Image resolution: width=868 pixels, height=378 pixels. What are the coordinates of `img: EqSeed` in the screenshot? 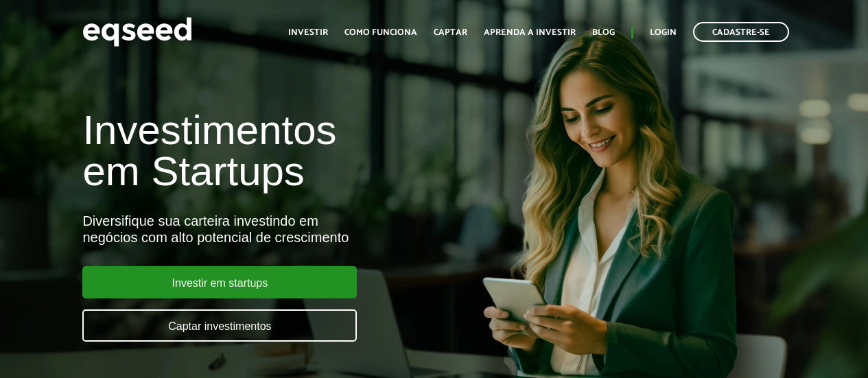 It's located at (137, 31).